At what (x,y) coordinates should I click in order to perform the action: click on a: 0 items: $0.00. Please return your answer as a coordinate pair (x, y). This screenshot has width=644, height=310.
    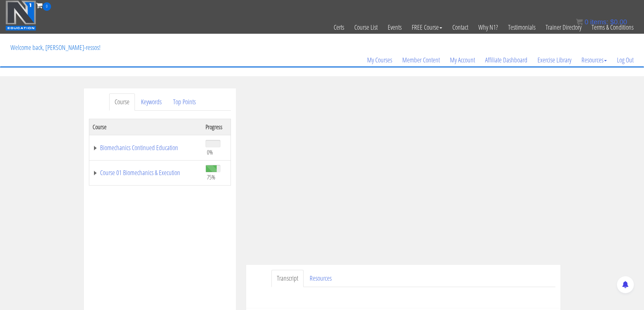
    Looking at the image, I should click on (601, 22).